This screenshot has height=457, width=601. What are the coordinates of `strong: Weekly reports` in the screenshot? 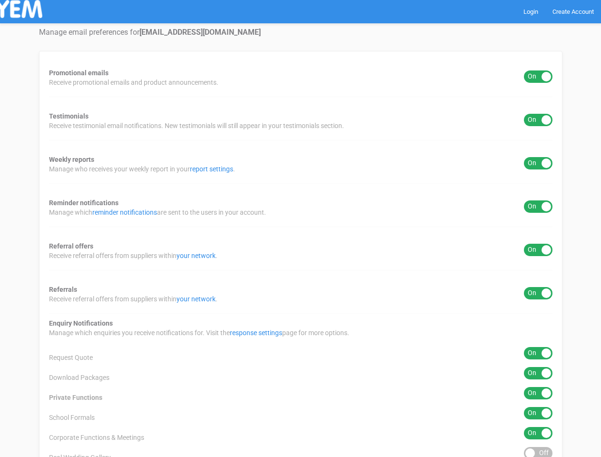 It's located at (71, 159).